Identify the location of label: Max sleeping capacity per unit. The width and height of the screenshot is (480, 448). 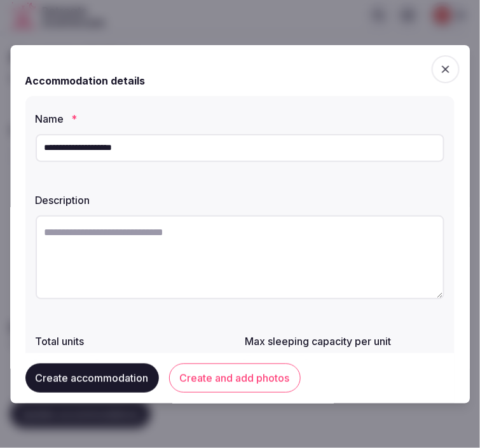
(345, 342).